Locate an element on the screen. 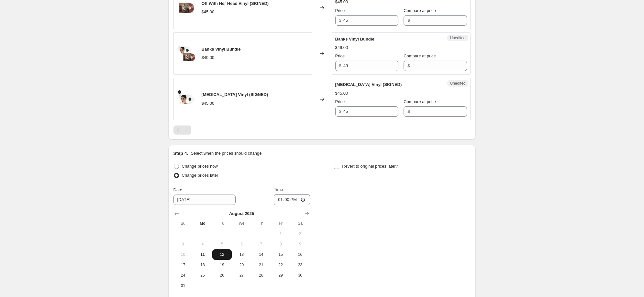 The height and width of the screenshot is (297, 644). p: Select when the prices should change is located at coordinates (226, 153).